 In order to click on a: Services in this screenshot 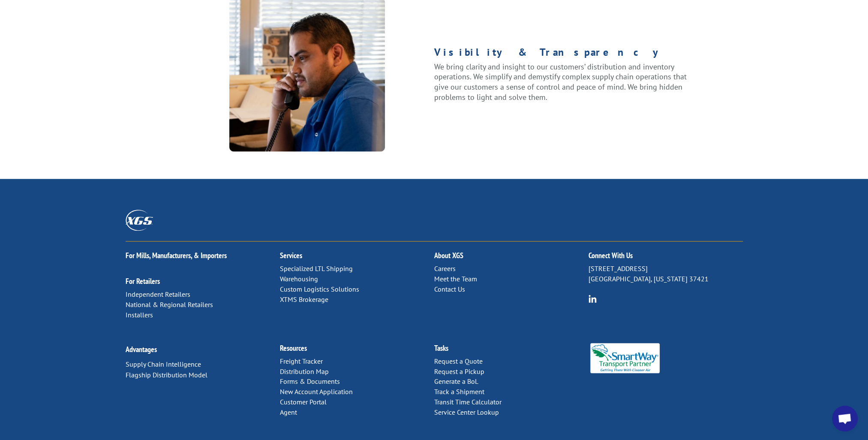, I will do `click(291, 255)`.